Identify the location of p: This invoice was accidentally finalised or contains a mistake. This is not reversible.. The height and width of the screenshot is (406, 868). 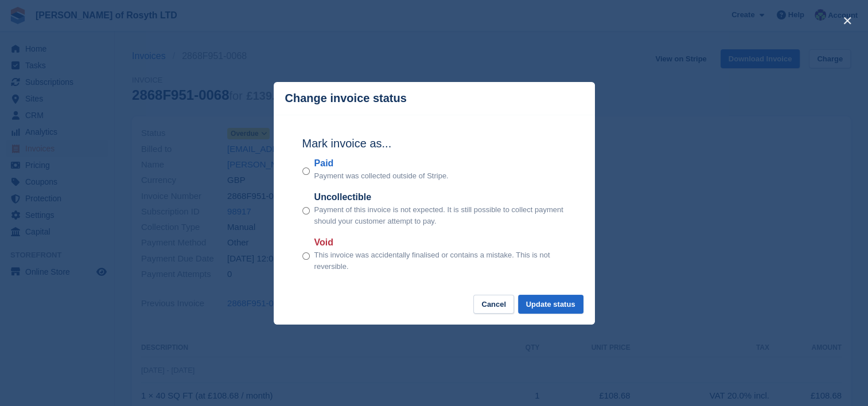
(440, 260).